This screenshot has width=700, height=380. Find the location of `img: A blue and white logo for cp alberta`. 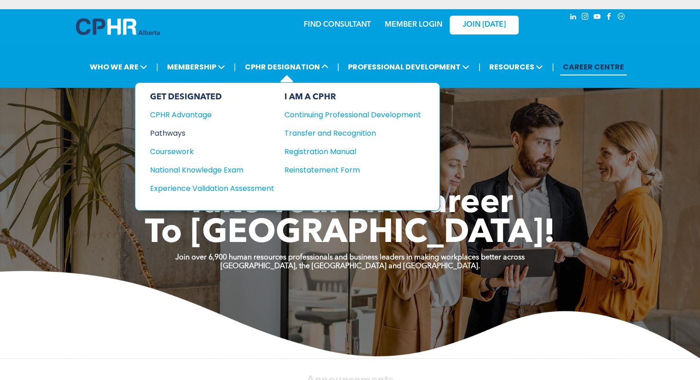

img: A blue and white logo for cp alberta is located at coordinates (118, 27).